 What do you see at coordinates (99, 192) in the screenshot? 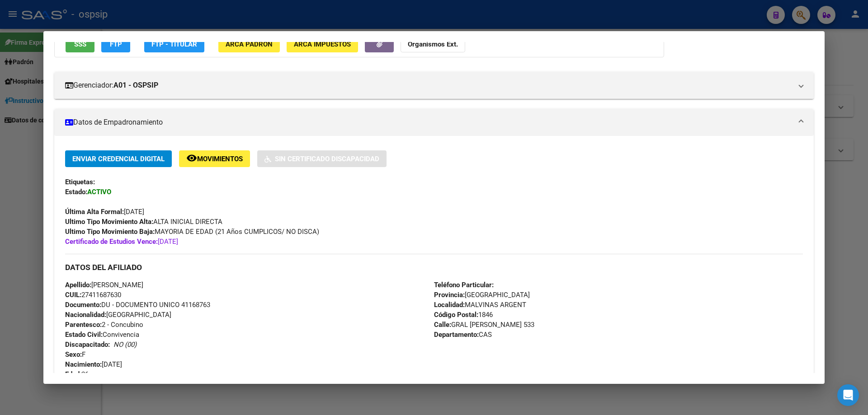
I see `strong: ACTIVO` at bounding box center [99, 192].